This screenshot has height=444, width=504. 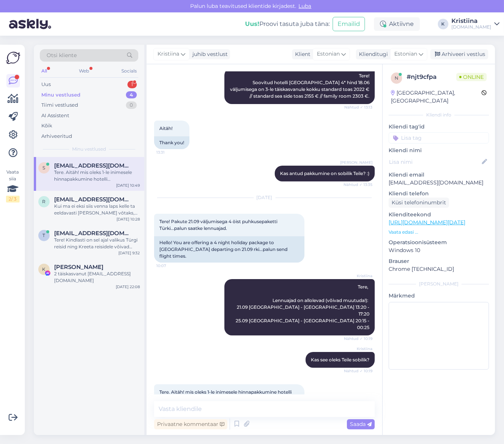 I want to click on div: Minu vestlused, so click(x=61, y=95).